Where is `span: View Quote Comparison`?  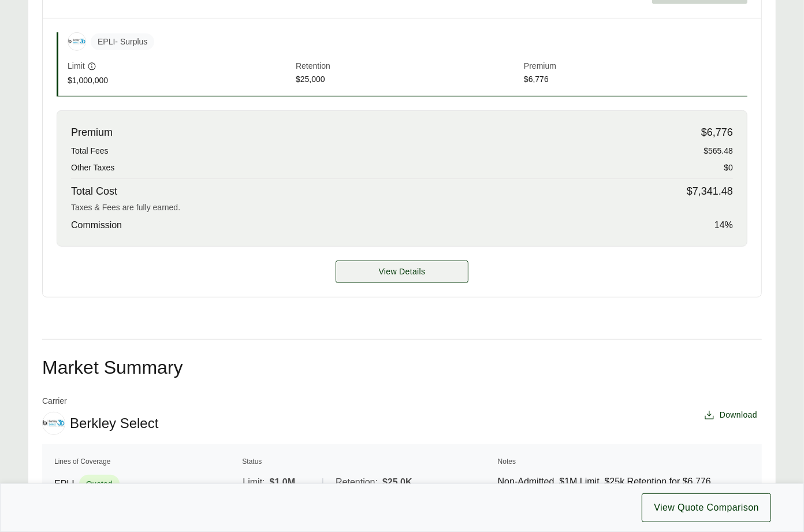 span: View Quote Comparison is located at coordinates (707, 508).